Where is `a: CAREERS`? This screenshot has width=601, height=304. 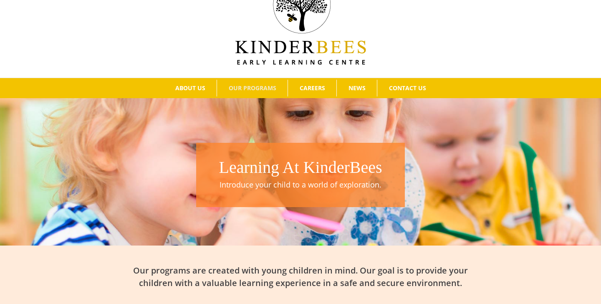 a: CAREERS is located at coordinates (312, 88).